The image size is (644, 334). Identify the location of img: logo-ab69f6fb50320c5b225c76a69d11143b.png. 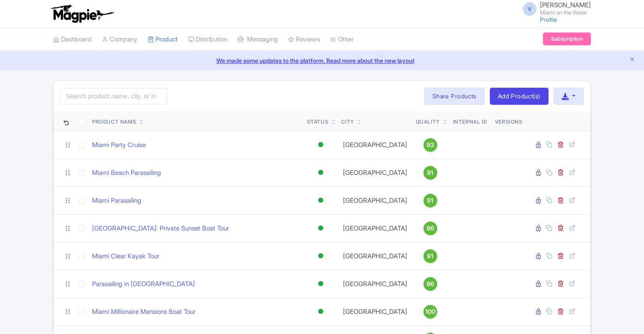
(82, 14).